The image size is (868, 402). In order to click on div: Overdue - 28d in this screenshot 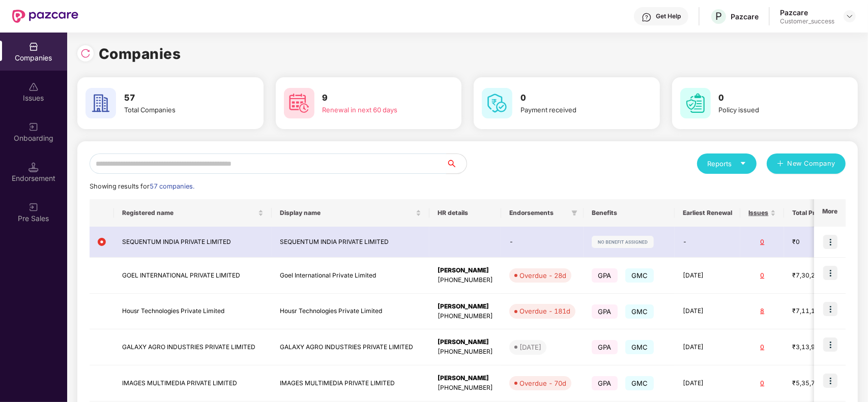, I will do `click(542, 275)`.